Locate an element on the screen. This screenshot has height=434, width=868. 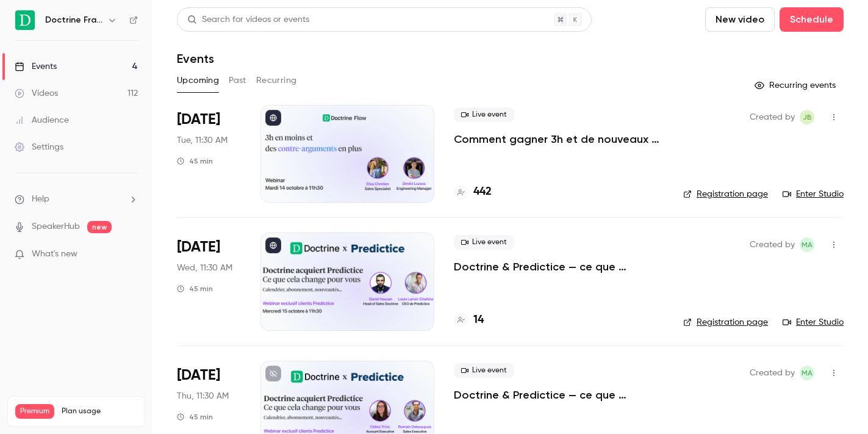
div: Oct 14 Tue, 11:30 AM (Europe/Paris) is located at coordinates (208, 154).